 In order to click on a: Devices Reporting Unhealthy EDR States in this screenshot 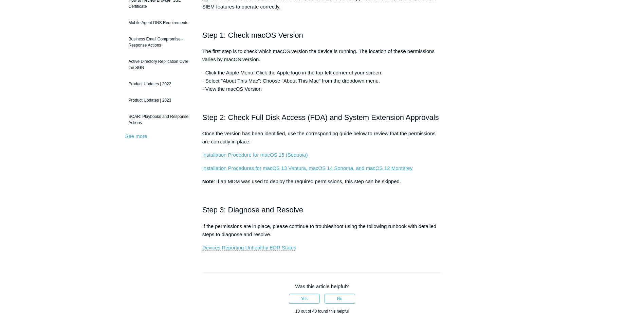, I will do `click(249, 248)`.